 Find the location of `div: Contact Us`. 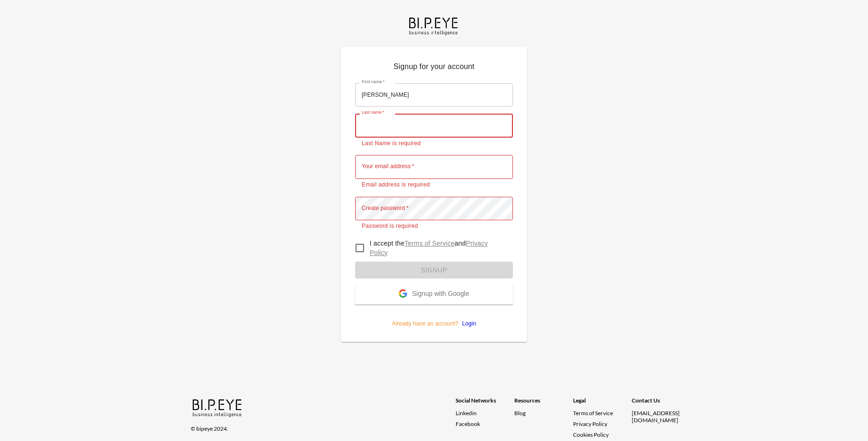

div: Contact Us is located at coordinates (661, 403).